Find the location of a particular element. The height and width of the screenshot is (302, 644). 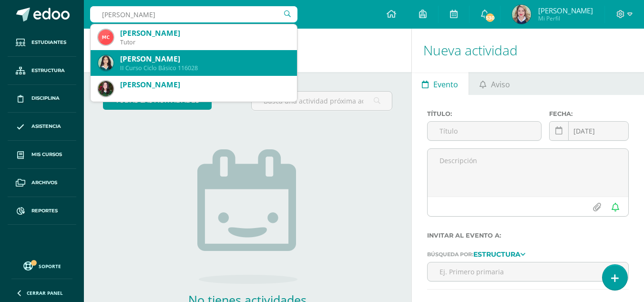

a: Reportes is located at coordinates (42, 211).